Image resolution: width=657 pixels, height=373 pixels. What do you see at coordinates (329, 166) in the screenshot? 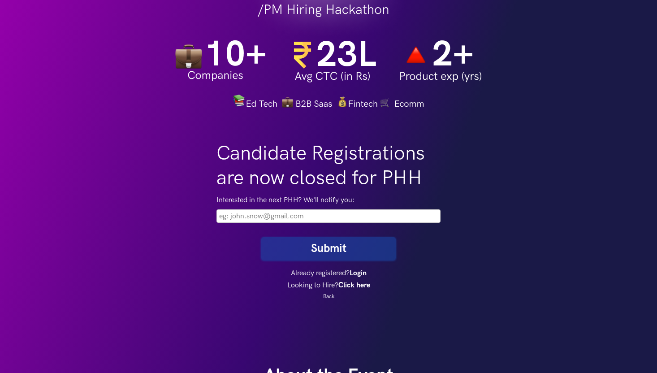
I see `h1: Candidate Registrations are now closed for PHH` at bounding box center [329, 166].